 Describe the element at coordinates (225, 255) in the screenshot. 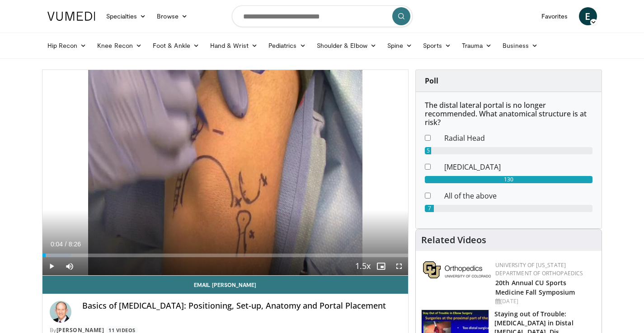

I see `div: Progress Bar` at that location.